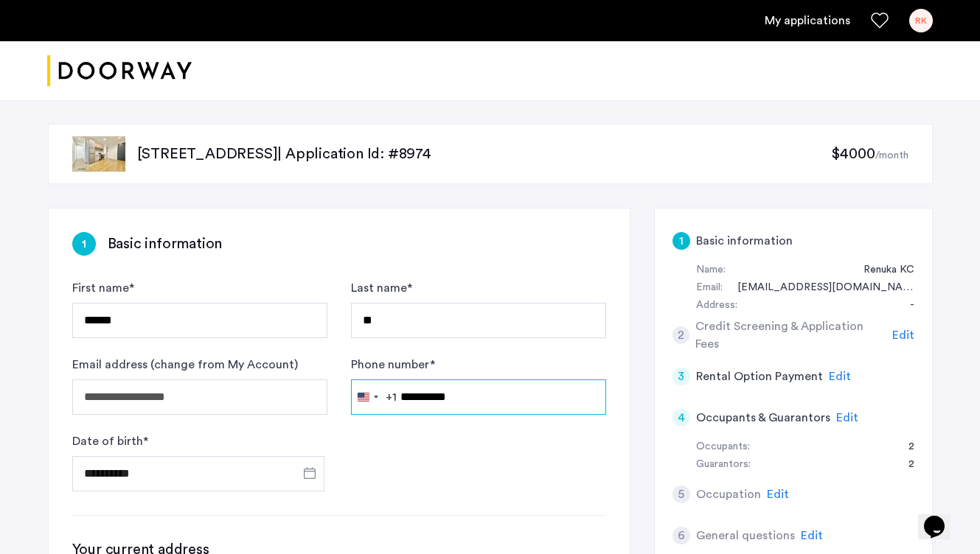 Image resolution: width=980 pixels, height=554 pixels. I want to click on div: 6, so click(681, 535).